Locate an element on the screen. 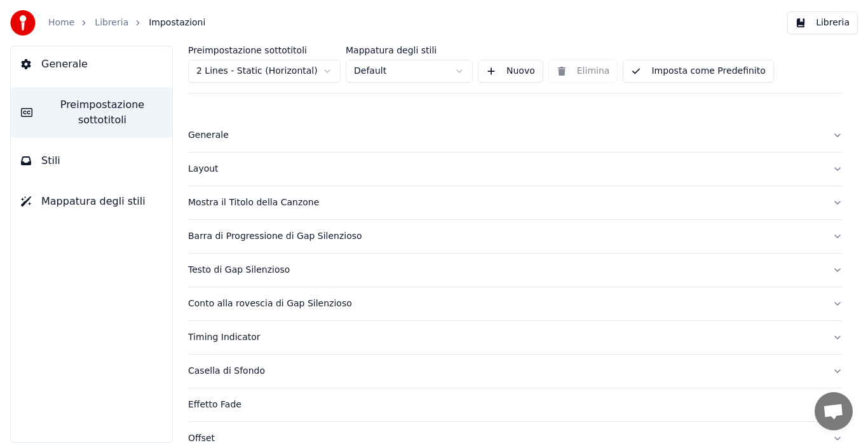 The width and height of the screenshot is (868, 443). label: Mappatura degli stili is located at coordinates (409, 50).